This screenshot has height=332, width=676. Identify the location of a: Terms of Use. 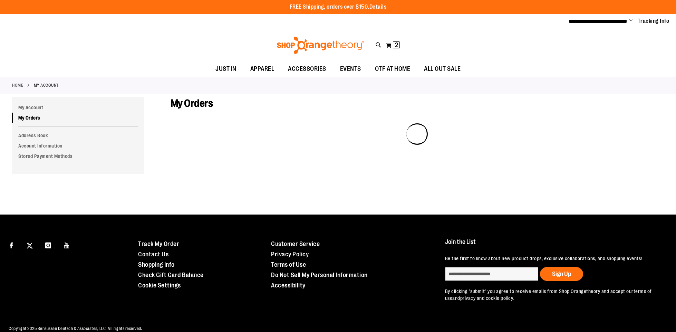
(288, 264).